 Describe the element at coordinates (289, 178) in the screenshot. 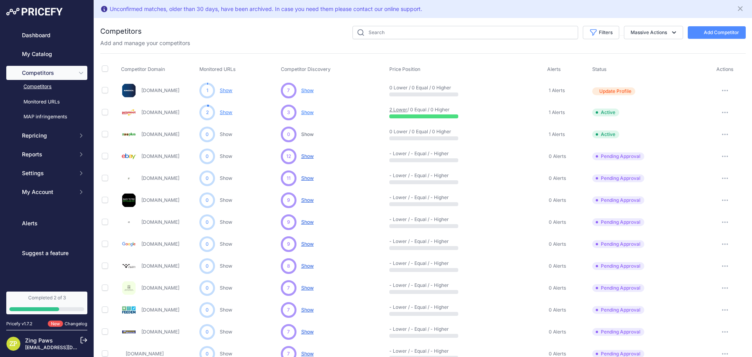

I see `span: 11` at that location.